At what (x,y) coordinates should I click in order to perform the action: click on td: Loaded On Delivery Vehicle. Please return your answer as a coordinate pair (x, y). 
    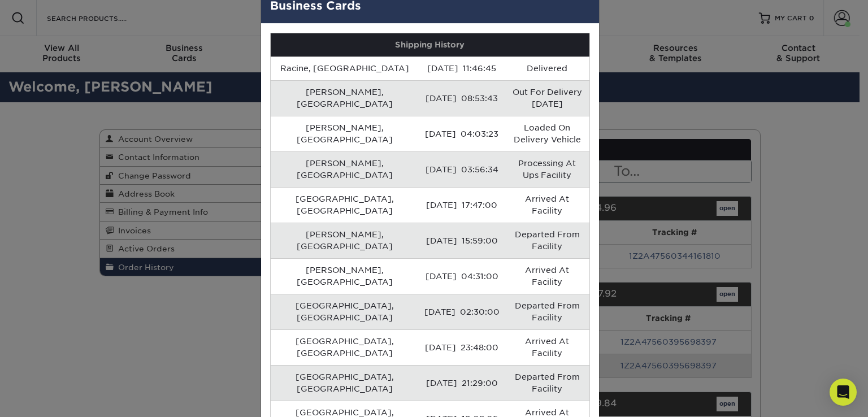
    Looking at the image, I should click on (547, 134).